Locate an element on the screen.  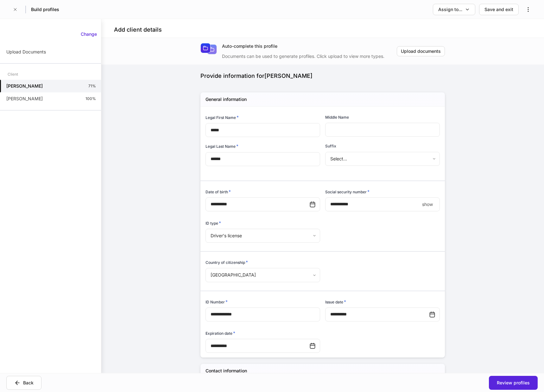
h6: Legal First Name is located at coordinates (222, 118).